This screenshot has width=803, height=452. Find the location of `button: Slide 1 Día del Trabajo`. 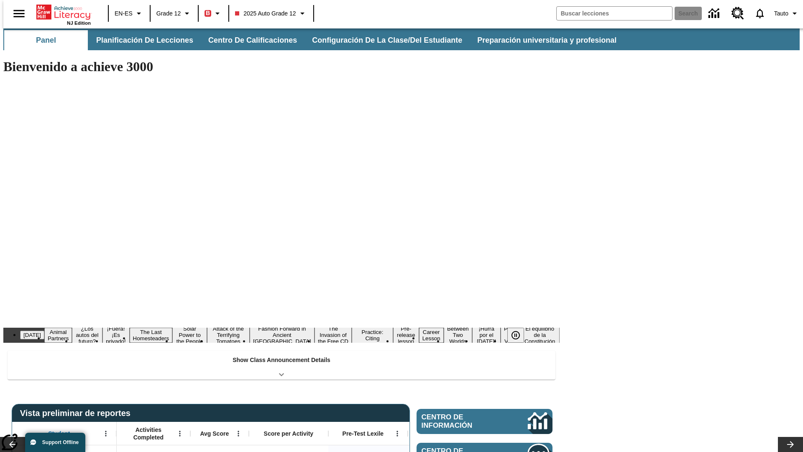

button: Slide 1 Día del Trabajo is located at coordinates (32, 335).